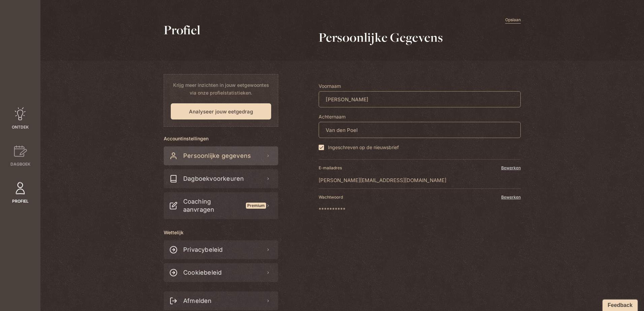 The width and height of the screenshot is (644, 311). What do you see at coordinates (330, 168) in the screenshot?
I see `span: E-mailadres` at bounding box center [330, 168].